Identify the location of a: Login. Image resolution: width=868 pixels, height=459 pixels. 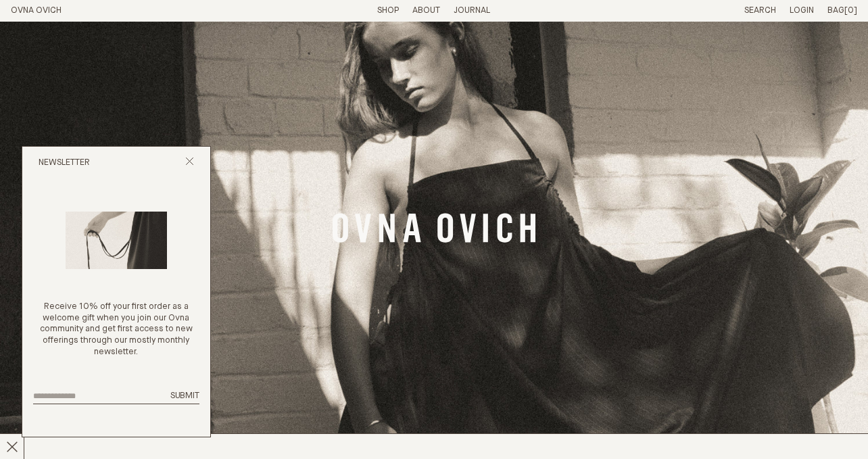
(802, 10).